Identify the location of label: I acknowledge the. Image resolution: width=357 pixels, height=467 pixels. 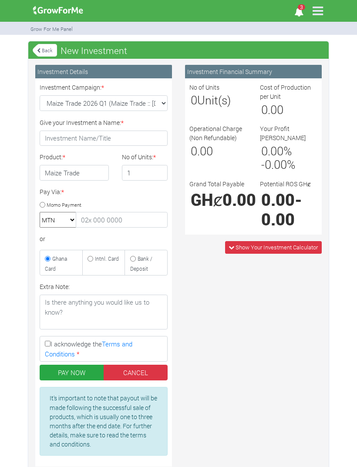
(104, 349).